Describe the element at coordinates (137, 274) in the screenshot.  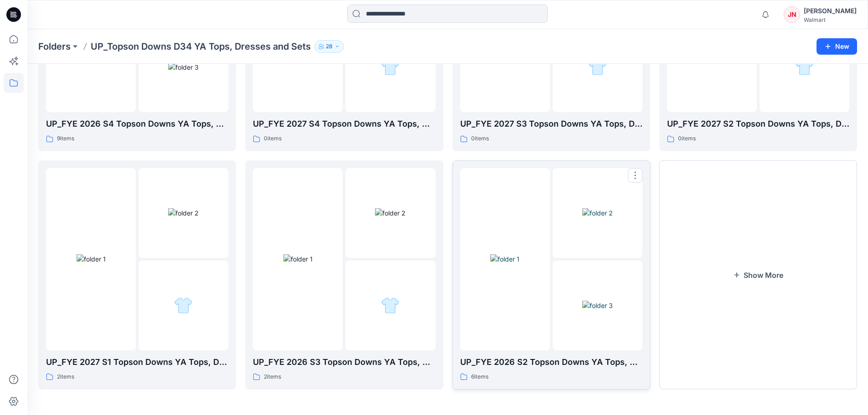
I see `a: folder 1folder 2folder 3UP_FYE 2027 S1 Topson Downs YA Tops, Dresses and Sets2items` at that location.